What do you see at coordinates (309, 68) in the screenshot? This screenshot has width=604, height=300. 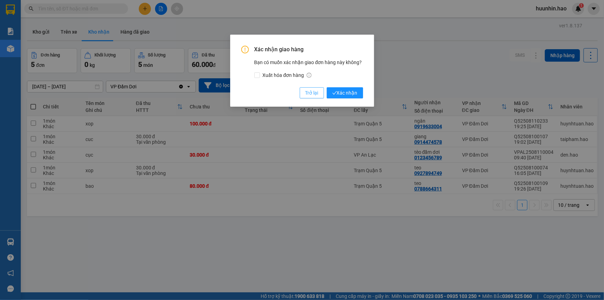 I see `div: Bạn có muốn xác nhận giao đơn hàng này không?` at bounding box center [309, 68].